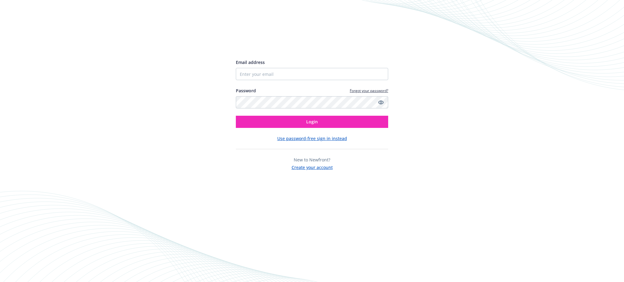  What do you see at coordinates (312, 74) in the screenshot?
I see `input: Enter your email` at bounding box center [312, 74].